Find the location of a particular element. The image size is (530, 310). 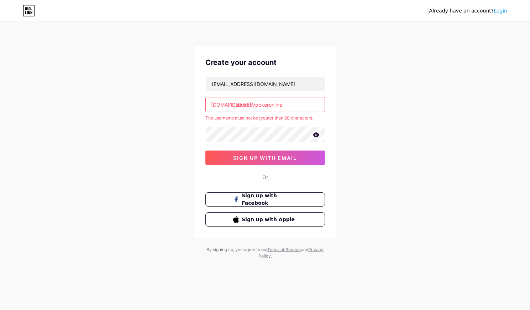

a: Sign up with Facebook is located at coordinates (265, 199).